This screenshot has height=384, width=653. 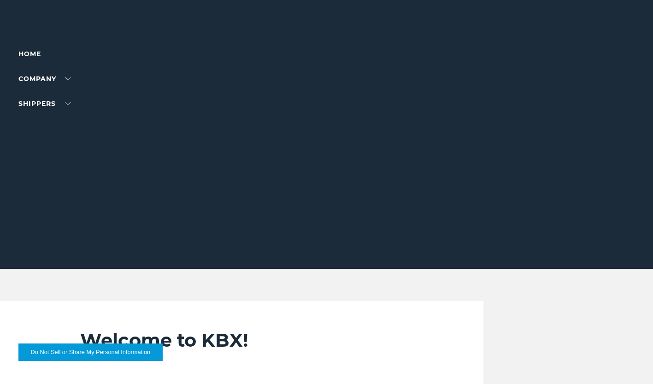 What do you see at coordinates (44, 104) in the screenshot?
I see `a: SHIPPERS` at bounding box center [44, 104].